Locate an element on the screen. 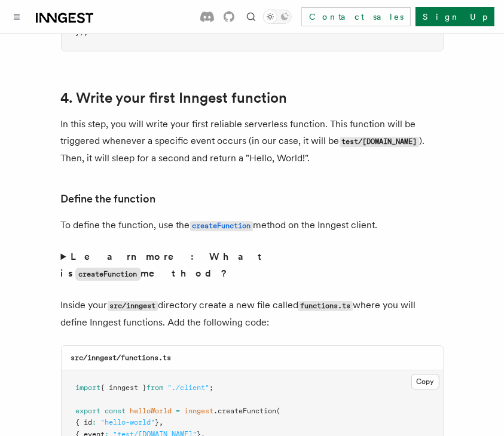 Image resolution: width=504 pixels, height=436 pixels. a: 4. Write your first Inngest function is located at coordinates (174, 98).